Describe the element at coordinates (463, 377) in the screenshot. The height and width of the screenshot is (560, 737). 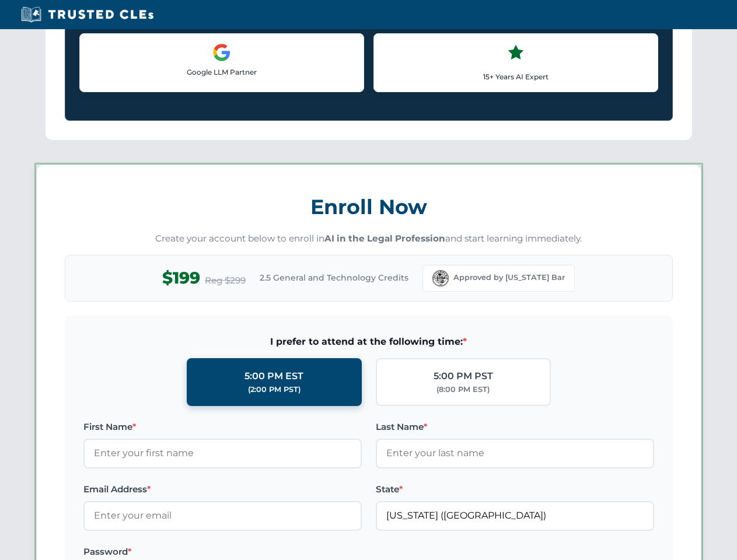
I see `div: 5:00 PM PST` at that location.